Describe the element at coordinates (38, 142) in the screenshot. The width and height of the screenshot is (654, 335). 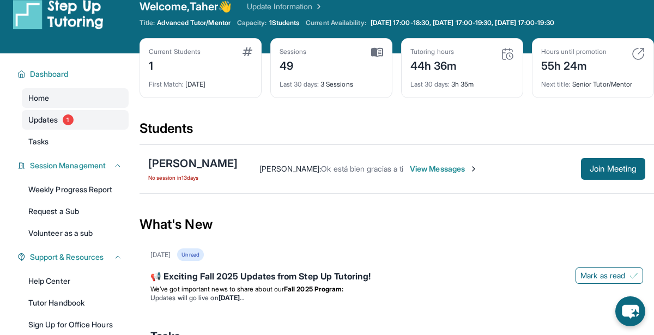
I see `span: Tasks` at that location.